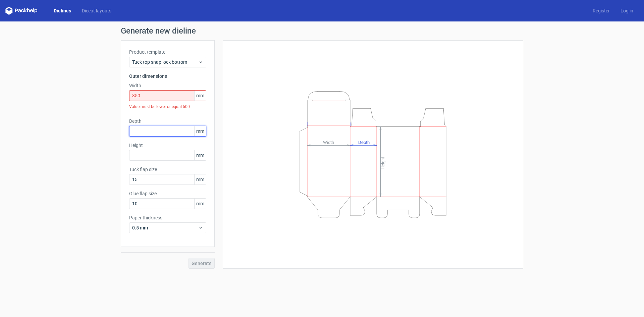 The width and height of the screenshot is (644, 317). I want to click on tspan: Height, so click(383, 163).